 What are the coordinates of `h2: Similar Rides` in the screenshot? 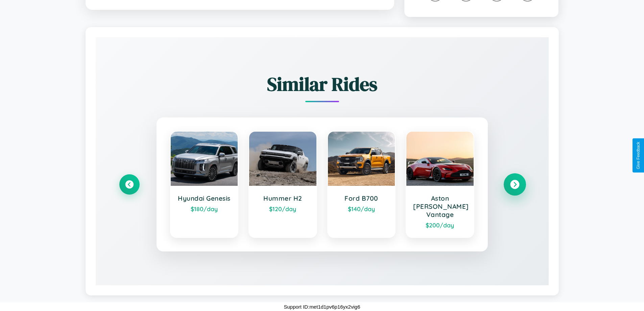 It's located at (322, 84).